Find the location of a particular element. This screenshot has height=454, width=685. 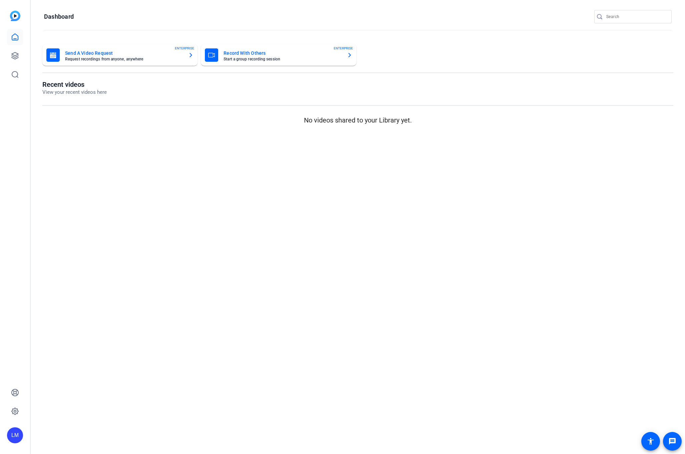

p: View your recent videos here is located at coordinates (74, 92).